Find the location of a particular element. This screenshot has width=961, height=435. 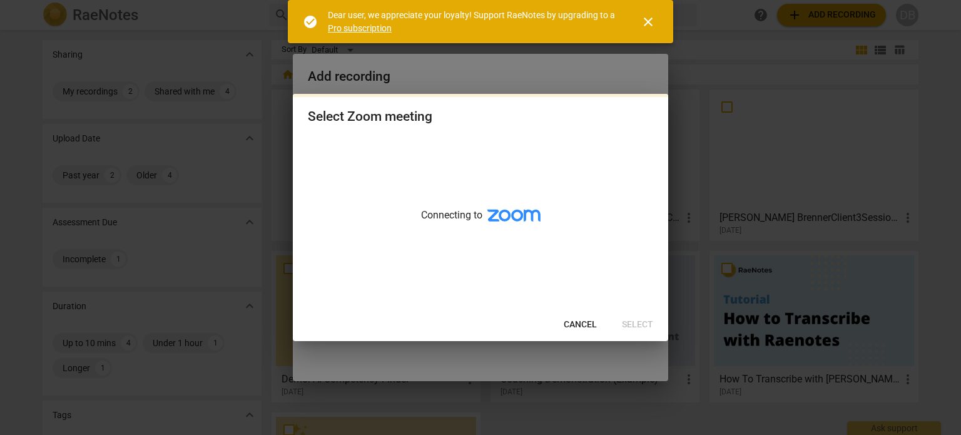

a: Pro subscription is located at coordinates (360, 28).